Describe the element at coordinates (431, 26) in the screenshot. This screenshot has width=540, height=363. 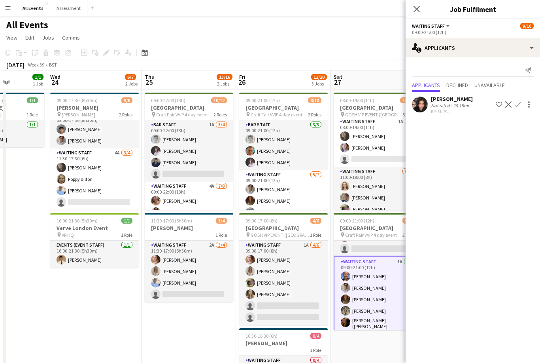
I see `button: Waiting Staff` at that location.